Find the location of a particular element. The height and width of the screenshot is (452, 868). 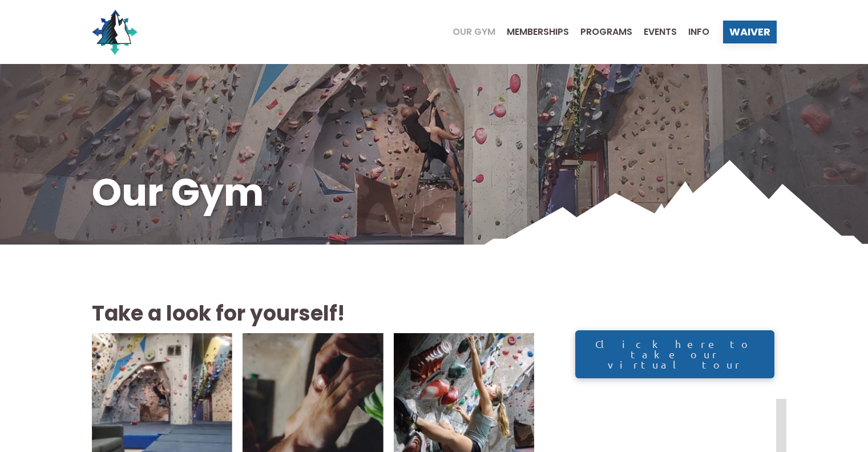

span: Our Gym is located at coordinates (474, 32).